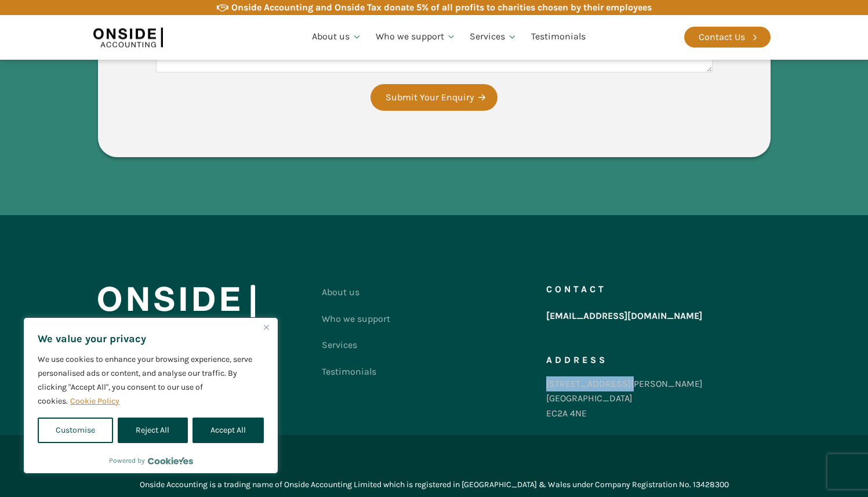 The image size is (868, 497). I want to click on button: Accept All, so click(228, 431).